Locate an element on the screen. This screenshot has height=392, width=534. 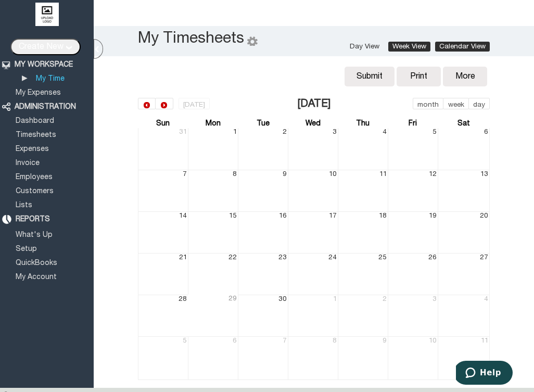
div: 23 is located at coordinates (283, 257).